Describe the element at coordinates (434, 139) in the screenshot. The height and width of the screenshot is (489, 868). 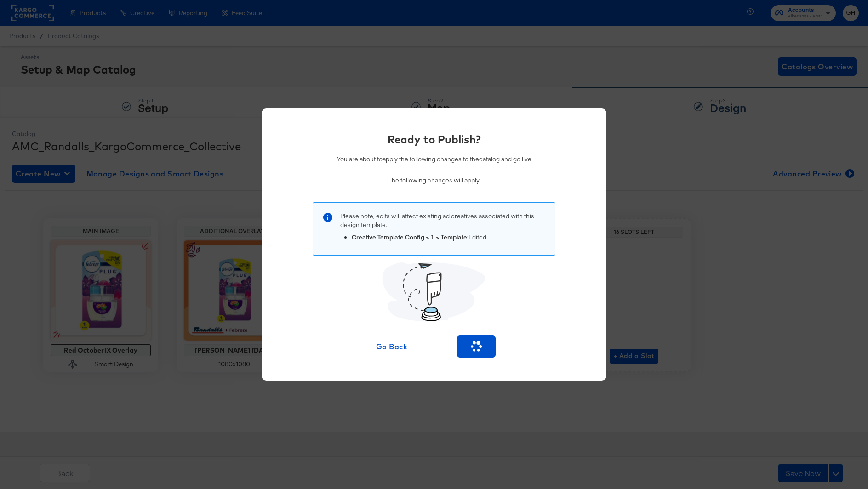
I see `div: Ready to Publish?` at that location.